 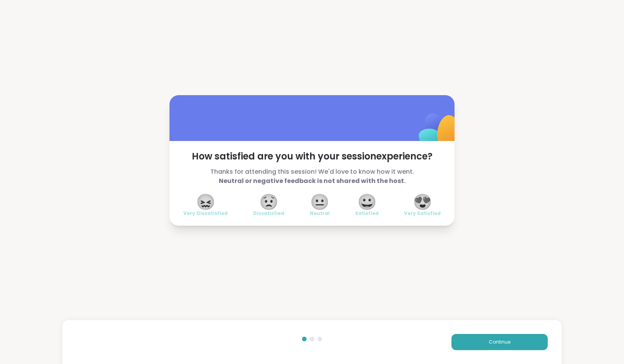 What do you see at coordinates (312, 156) in the screenshot?
I see `span: How satisfied are you with your session experience?` at bounding box center [312, 156].